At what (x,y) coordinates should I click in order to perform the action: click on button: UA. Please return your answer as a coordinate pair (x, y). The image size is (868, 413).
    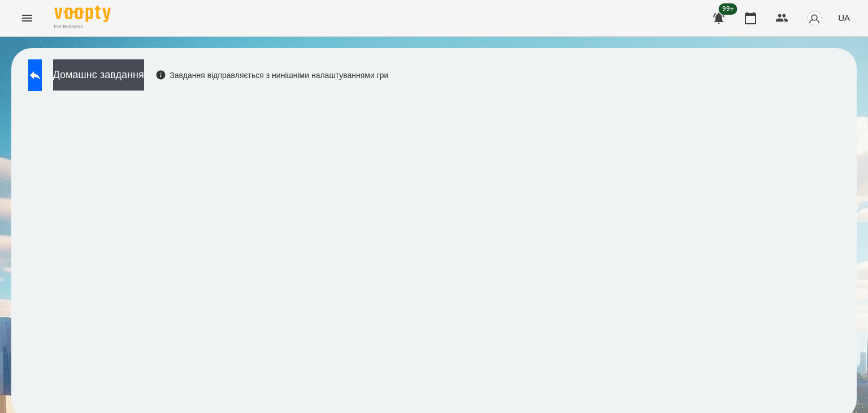
    Looking at the image, I should click on (843, 17).